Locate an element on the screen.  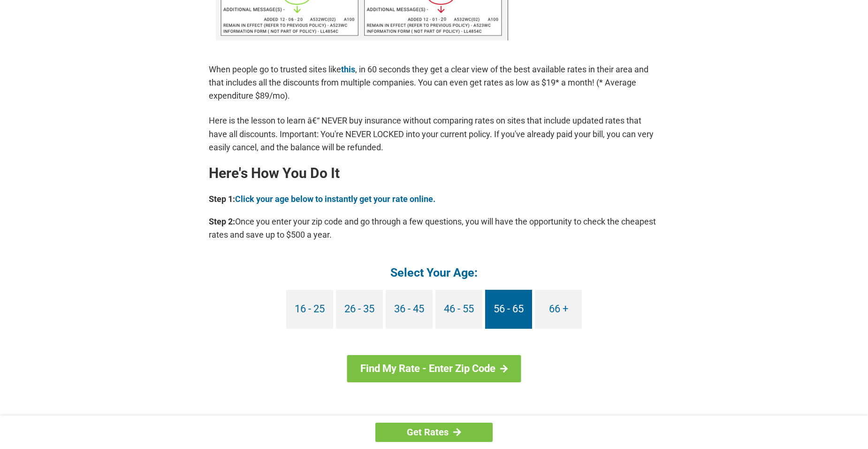
a: Find My Rate - Enter Zip Code is located at coordinates (434, 368).